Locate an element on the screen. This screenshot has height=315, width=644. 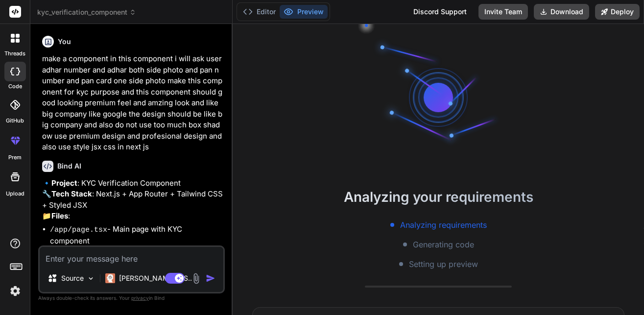
span: Analyzing requirements is located at coordinates (443, 225).